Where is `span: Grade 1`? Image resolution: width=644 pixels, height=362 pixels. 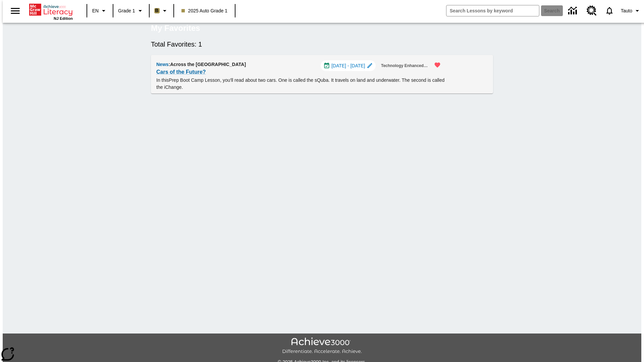
span: Grade 1 is located at coordinates (127, 11).